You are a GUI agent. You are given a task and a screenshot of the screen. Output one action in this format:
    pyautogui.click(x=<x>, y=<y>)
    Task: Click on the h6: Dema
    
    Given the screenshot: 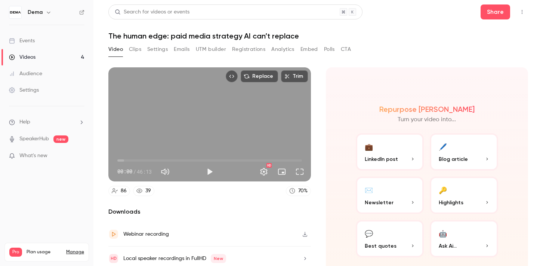 What is the action you would take?
    pyautogui.click(x=35, y=12)
    